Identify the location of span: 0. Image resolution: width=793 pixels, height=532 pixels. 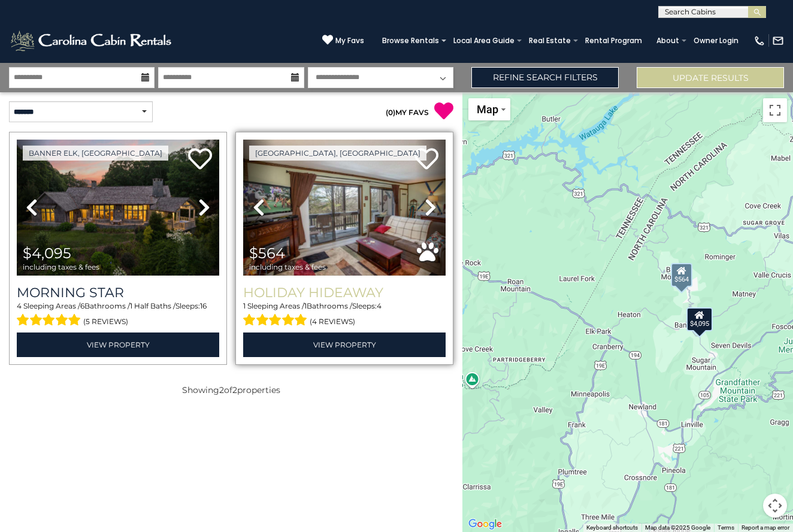
(390, 112).